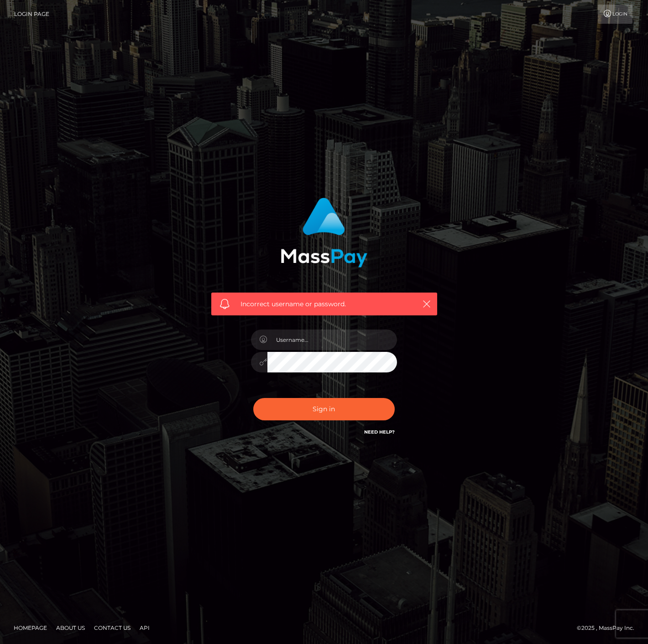 The width and height of the screenshot is (648, 644). What do you see at coordinates (324, 232) in the screenshot?
I see `img: MassPay Login` at bounding box center [324, 232].